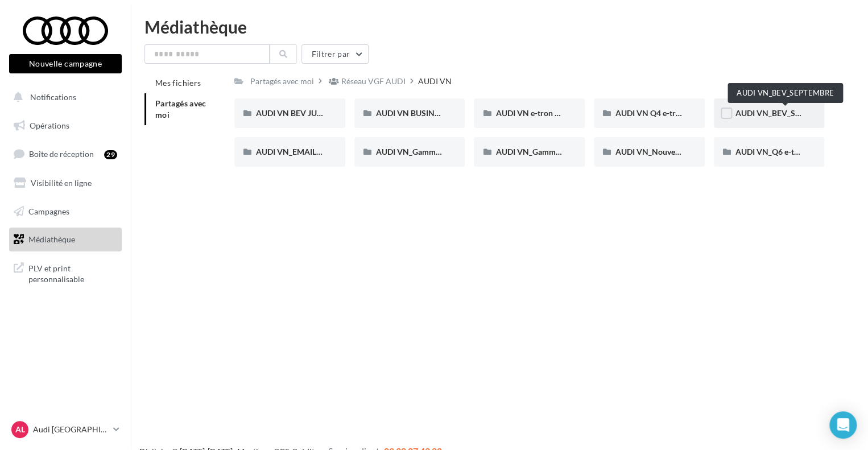  What do you see at coordinates (20, 429) in the screenshot?
I see `span: AL` at bounding box center [20, 429].